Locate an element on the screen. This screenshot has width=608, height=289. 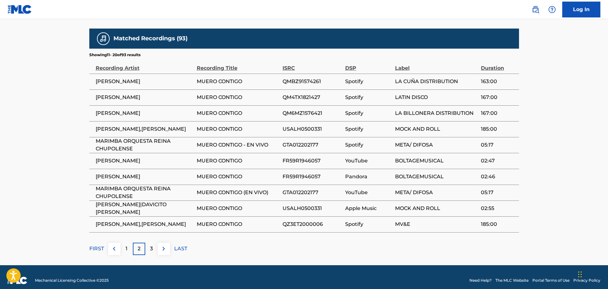
img: left is located at coordinates (114, 249).